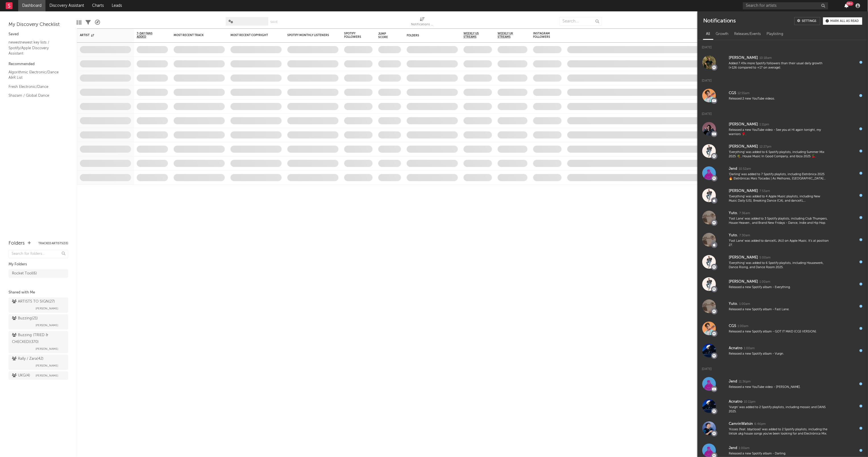  What do you see at coordinates (779, 66) in the screenshot?
I see `div: Added 7.49x more Spotify followers than their usual daily growth (+126 compared to +17 on average).` at bounding box center [779, 66].